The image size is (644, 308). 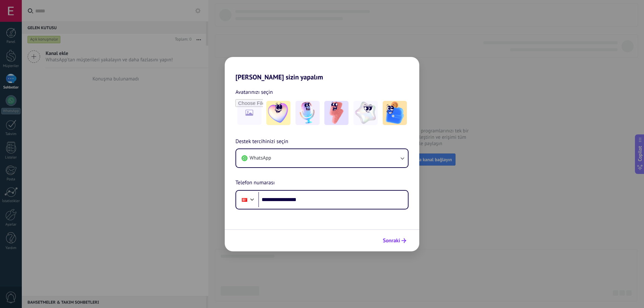 I want to click on img: -2.jpeg, so click(x=307, y=113).